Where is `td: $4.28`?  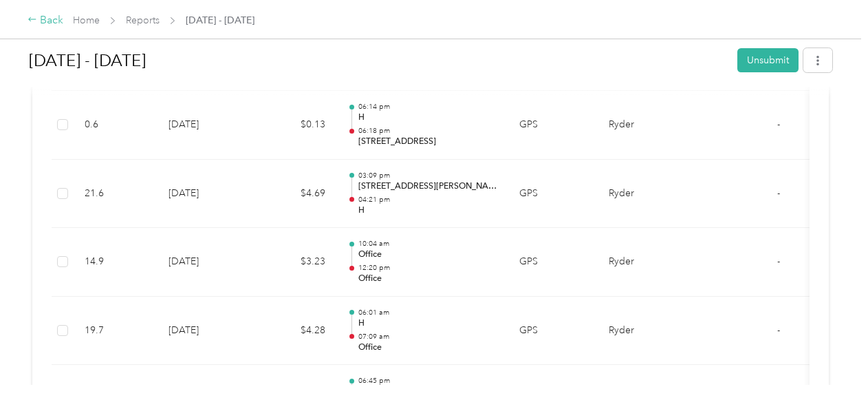
td: $4.28 is located at coordinates (295, 331).